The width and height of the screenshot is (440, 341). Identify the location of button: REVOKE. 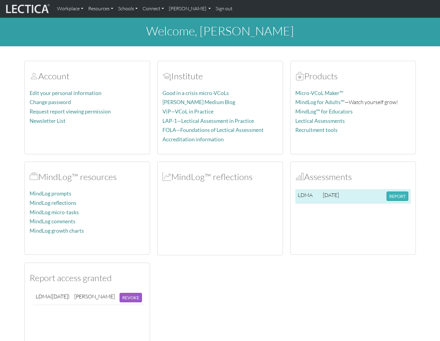
(131, 297).